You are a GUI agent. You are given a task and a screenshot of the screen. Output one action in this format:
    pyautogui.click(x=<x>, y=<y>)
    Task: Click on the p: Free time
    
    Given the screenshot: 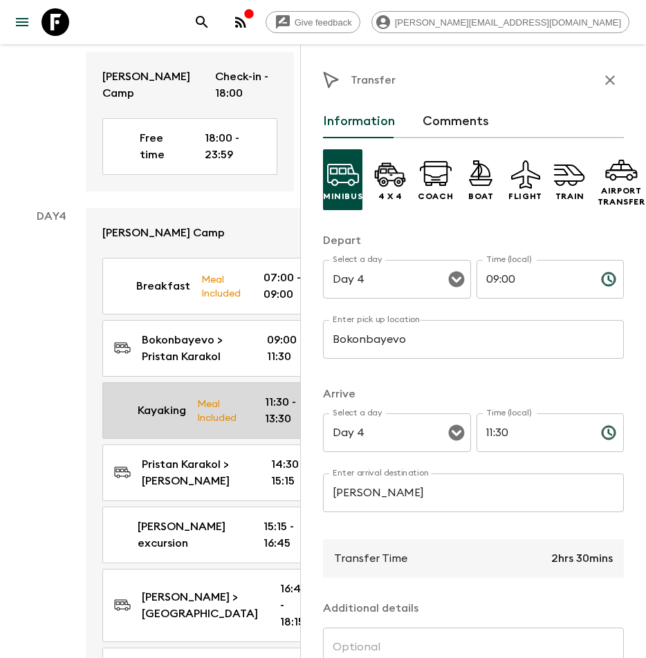 What is the action you would take?
    pyautogui.click(x=161, y=147)
    